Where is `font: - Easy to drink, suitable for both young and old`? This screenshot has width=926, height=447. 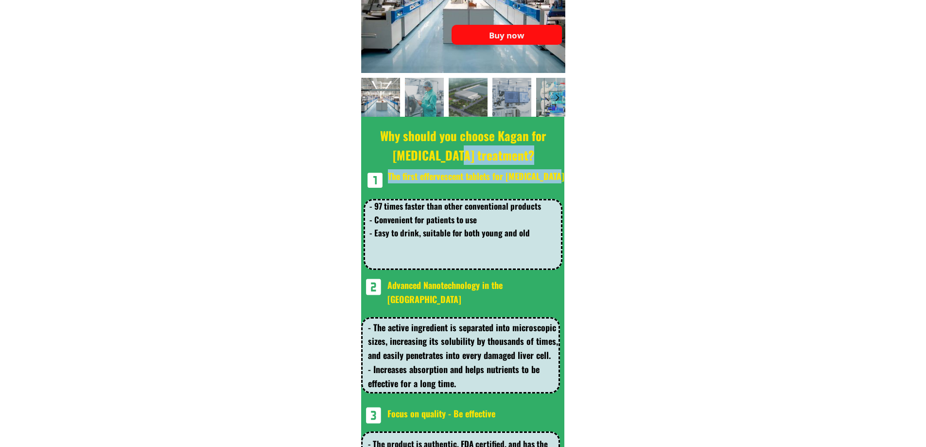 font: - Easy to drink, suitable for both young and old is located at coordinates (450, 232).